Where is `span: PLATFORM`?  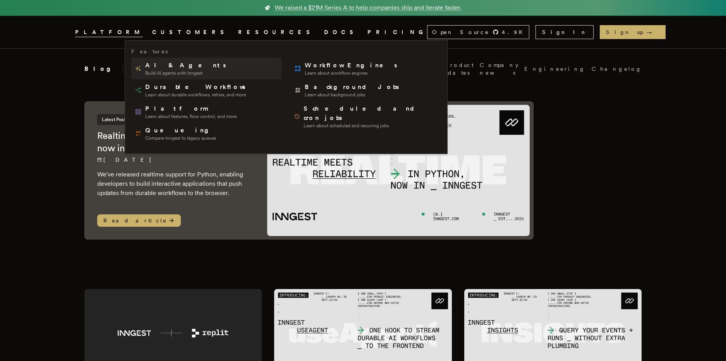
span: PLATFORM is located at coordinates (109, 32).